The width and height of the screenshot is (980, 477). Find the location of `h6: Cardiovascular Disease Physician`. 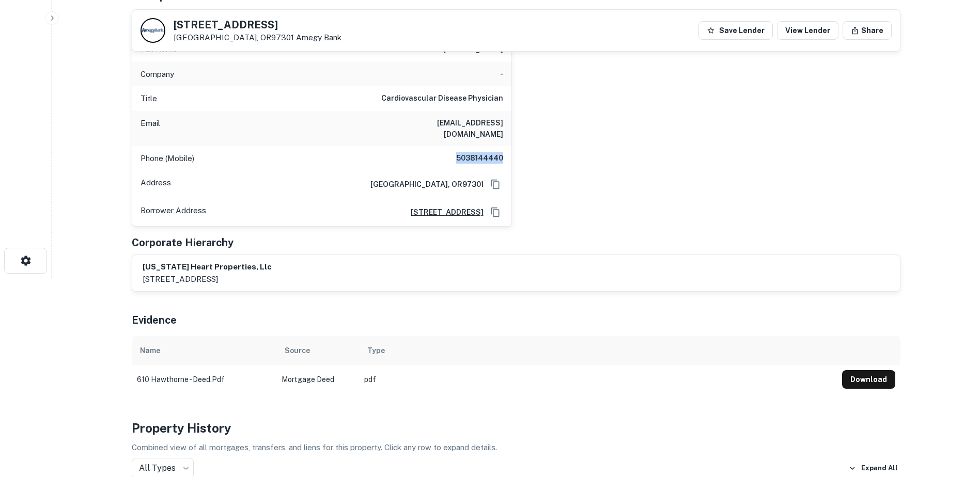

h6: Cardiovascular Disease Physician is located at coordinates (442, 99).